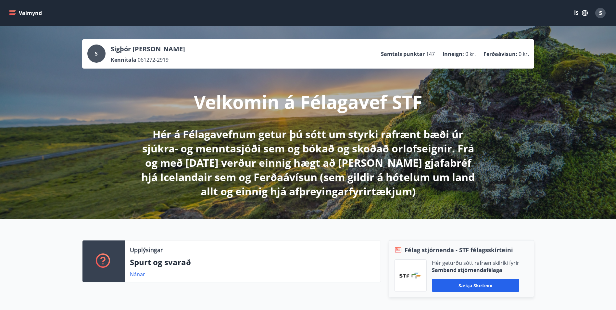 The image size is (616, 310). What do you see at coordinates (475, 270) in the screenshot?
I see `p: Samband stjórnendafélaga` at bounding box center [475, 270].